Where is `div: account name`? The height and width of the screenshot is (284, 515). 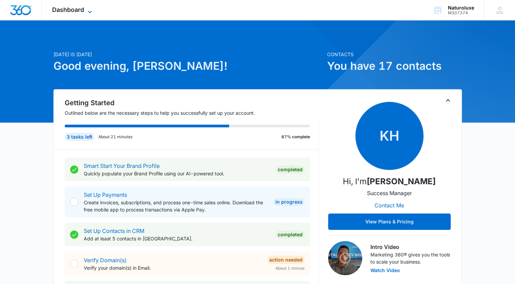
div: account name is located at coordinates (461, 8).